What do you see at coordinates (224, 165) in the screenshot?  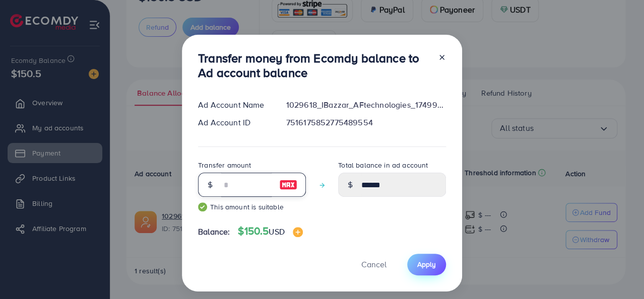 I see `label: Transfer amount` at bounding box center [224, 165].